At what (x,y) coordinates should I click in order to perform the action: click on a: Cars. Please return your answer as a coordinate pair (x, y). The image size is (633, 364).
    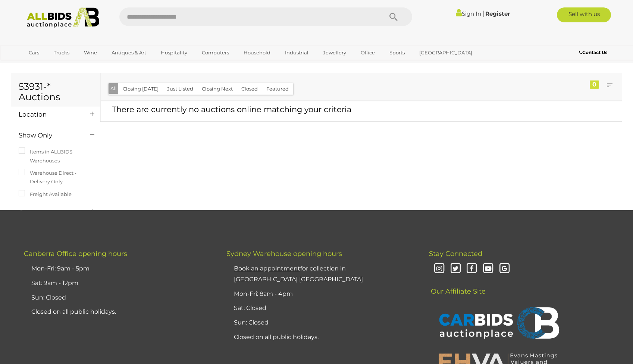
    Looking at the image, I should click on (34, 52).